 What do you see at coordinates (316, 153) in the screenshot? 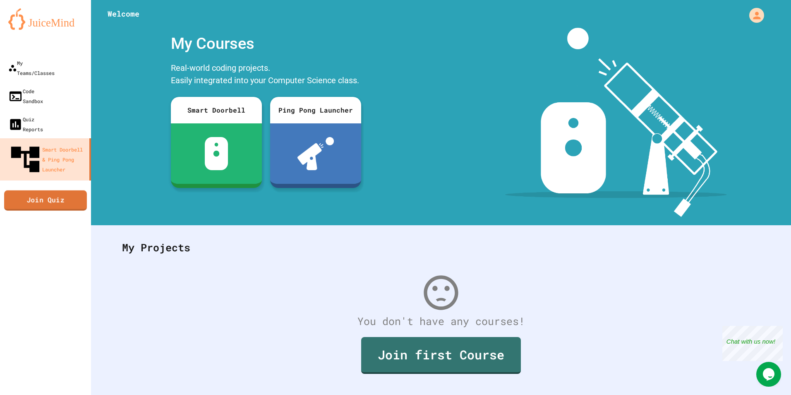
I see `img: ppl-with-ball.png` at bounding box center [316, 153].